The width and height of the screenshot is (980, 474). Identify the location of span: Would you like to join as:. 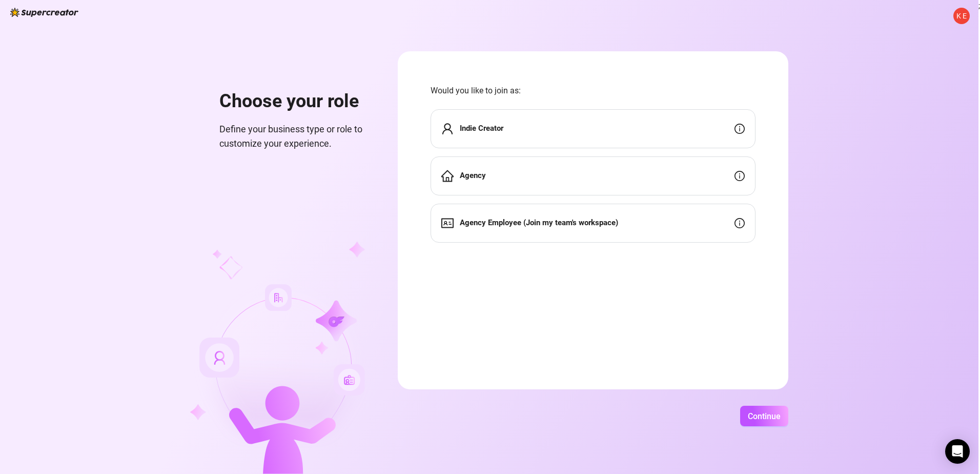
(593, 91).